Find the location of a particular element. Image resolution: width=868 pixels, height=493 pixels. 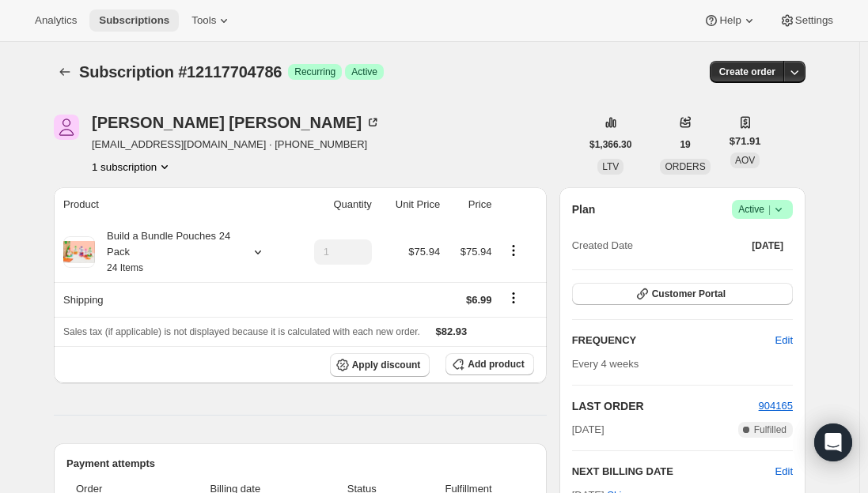

span: AOV is located at coordinates (744, 160).